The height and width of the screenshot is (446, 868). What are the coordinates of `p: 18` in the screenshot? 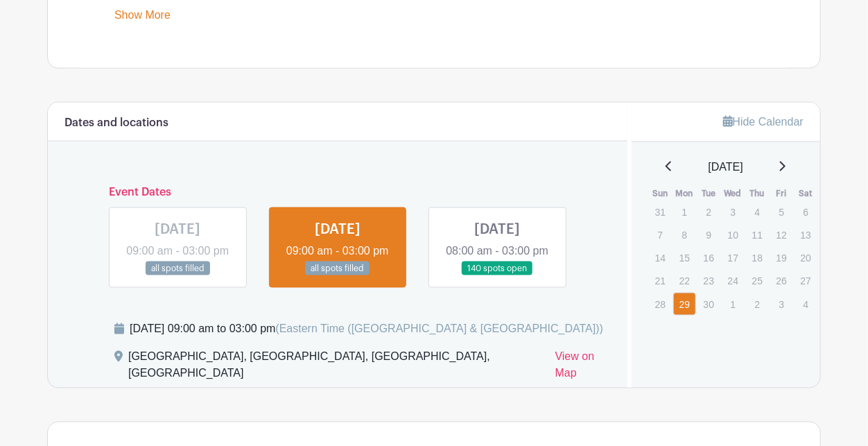 It's located at (757, 257).